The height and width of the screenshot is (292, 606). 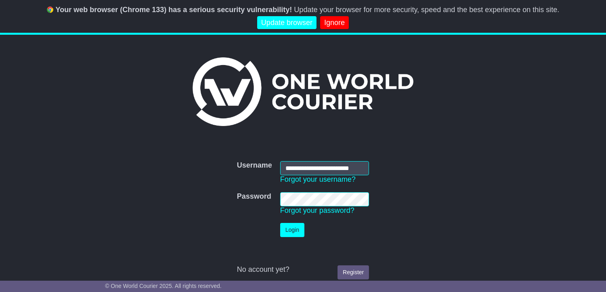 What do you see at coordinates (426, 10) in the screenshot?
I see `span: Update your browser for more security, speed and the best experience on this site.` at bounding box center [426, 10].